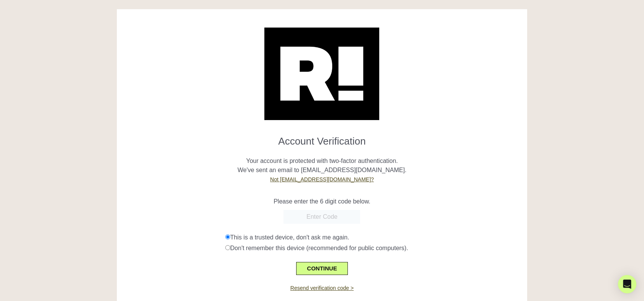  I want to click on h1: Account Verification, so click(322, 138).